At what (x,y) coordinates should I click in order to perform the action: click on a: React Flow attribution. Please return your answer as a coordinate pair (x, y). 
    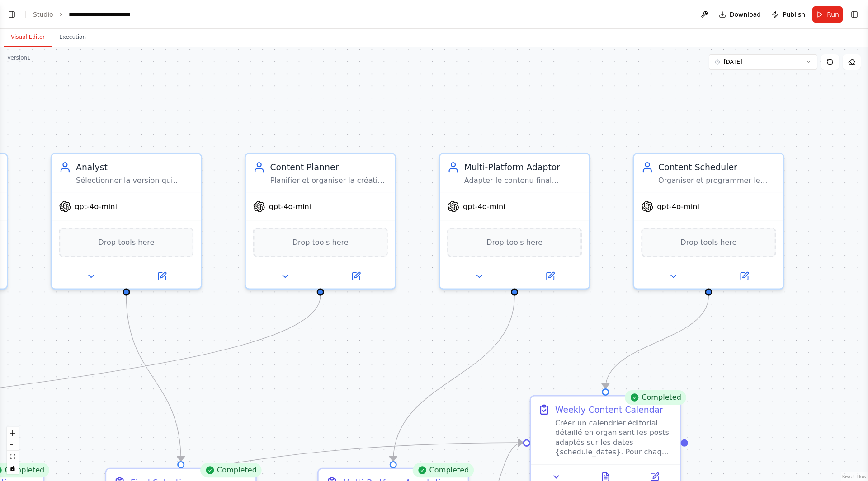
    Looking at the image, I should click on (854, 476).